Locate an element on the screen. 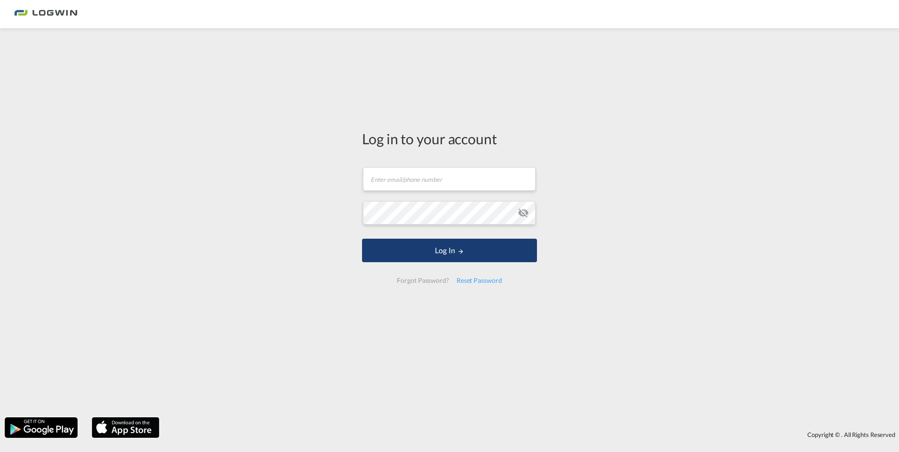  div: Forgot Password? is located at coordinates (423, 281).